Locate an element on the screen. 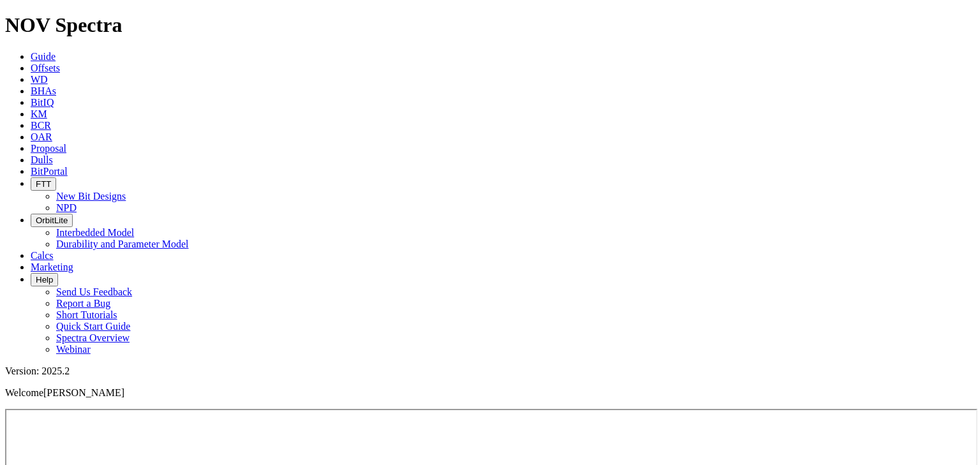 The height and width of the screenshot is (465, 980). a: BCR is located at coordinates (41, 125).